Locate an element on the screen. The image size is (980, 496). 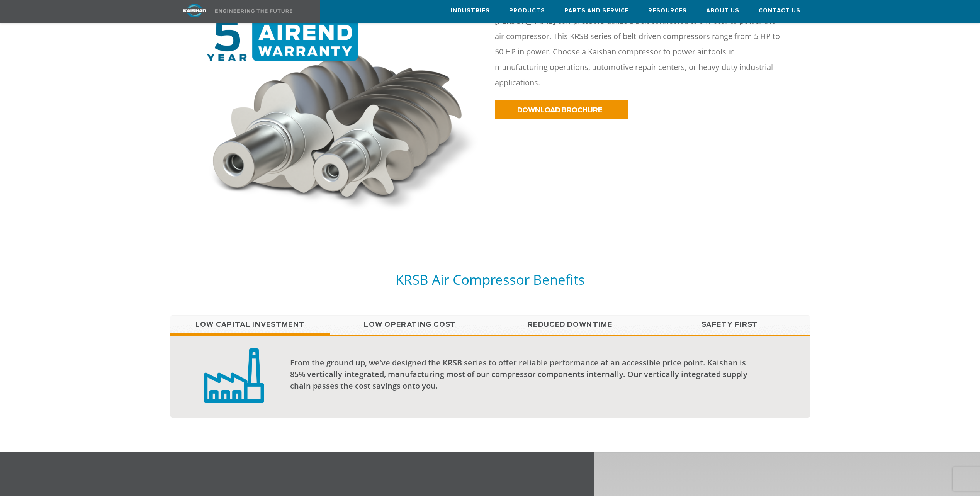
a: Industries is located at coordinates (470, 11).